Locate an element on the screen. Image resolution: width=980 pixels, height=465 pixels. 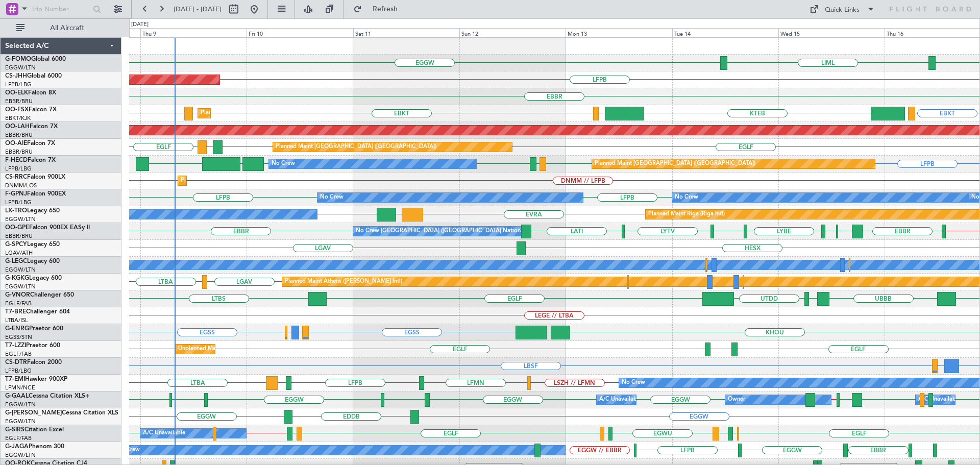
input: Trip Number is located at coordinates (61, 9).